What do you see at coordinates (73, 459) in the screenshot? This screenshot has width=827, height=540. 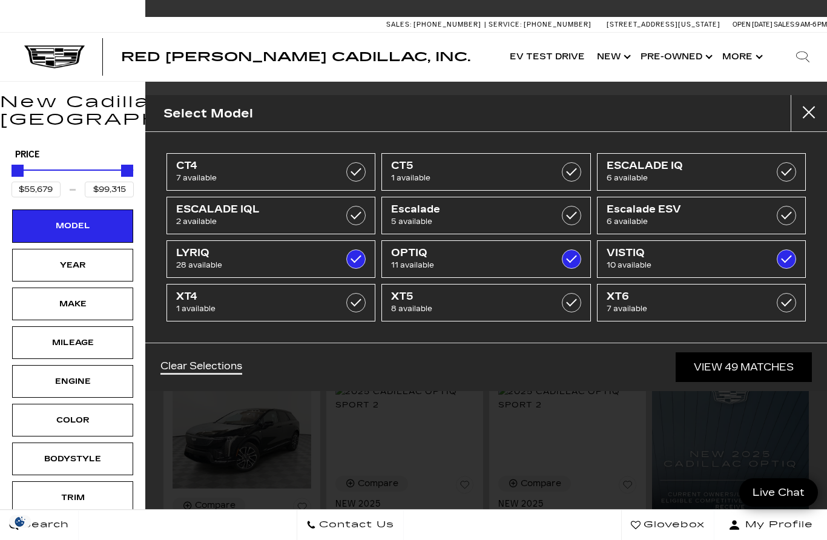 I see `div: BodystyleBodystyle` at bounding box center [73, 459].